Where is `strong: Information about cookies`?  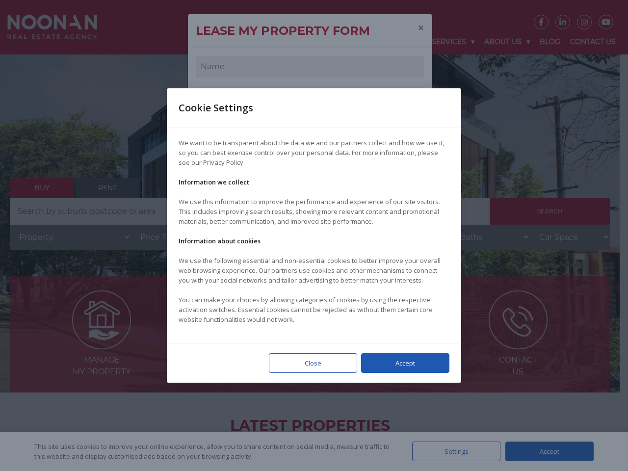
strong: Information about cookies is located at coordinates (219, 241).